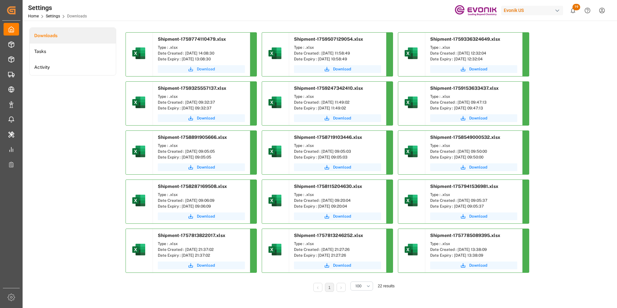 Image resolution: width=617 pixels, height=308 pixels. Describe the element at coordinates (73, 35) in the screenshot. I see `li: Downloads` at that location.